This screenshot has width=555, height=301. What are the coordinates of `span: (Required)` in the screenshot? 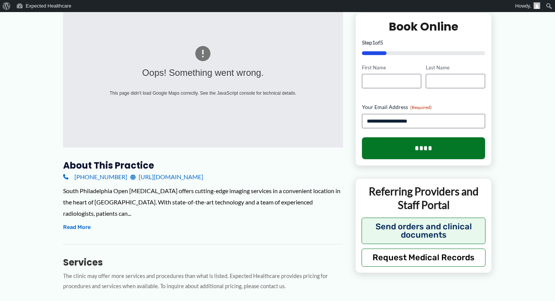 It's located at (421, 107).